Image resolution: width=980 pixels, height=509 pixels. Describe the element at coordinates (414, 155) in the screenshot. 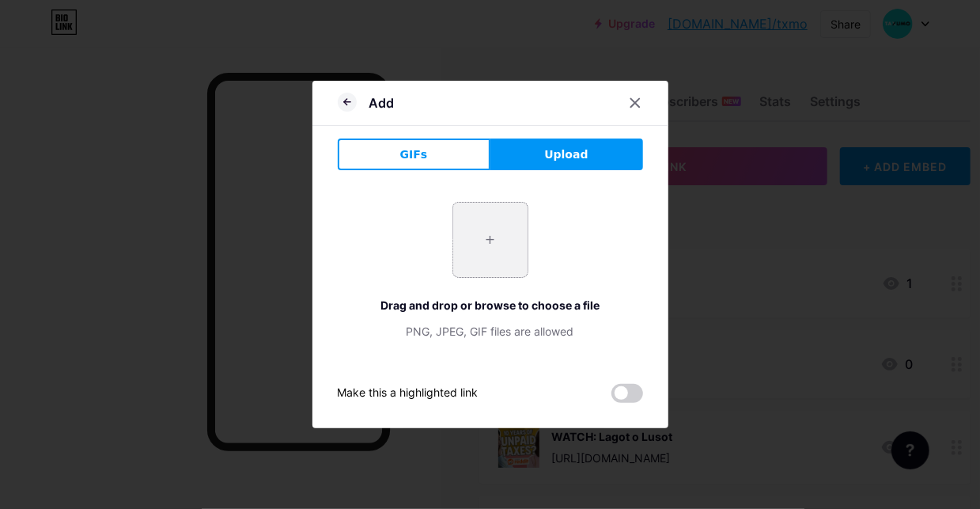

I see `button: GIFs` at that location.